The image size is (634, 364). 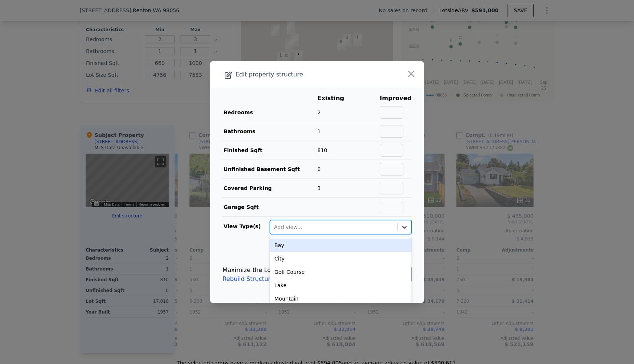 What do you see at coordinates (322, 150) in the screenshot?
I see `span: 810` at bounding box center [322, 150].